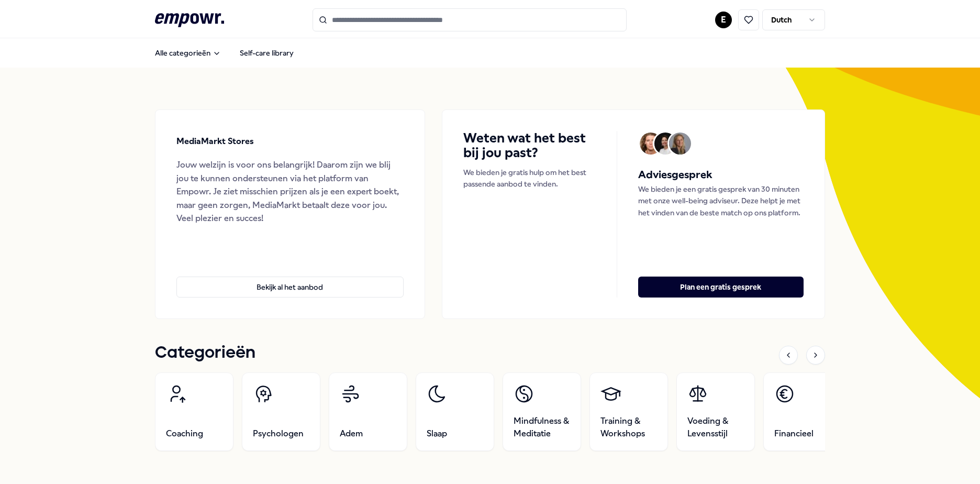  What do you see at coordinates (530, 145) in the screenshot?
I see `h4: Weten wat het best bij jou past?` at bounding box center [530, 145].